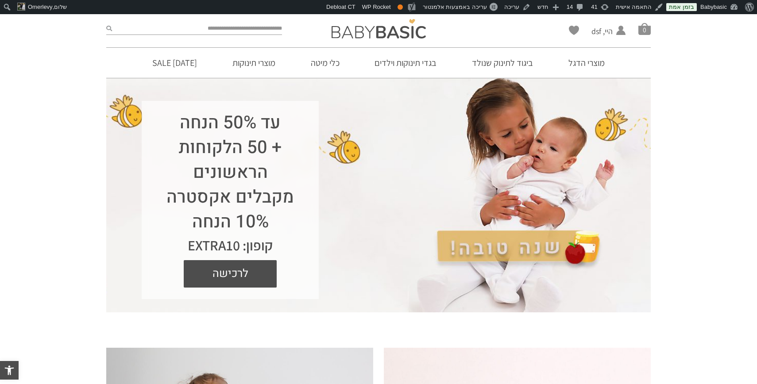  I want to click on span: סל קניות, so click(644, 29).